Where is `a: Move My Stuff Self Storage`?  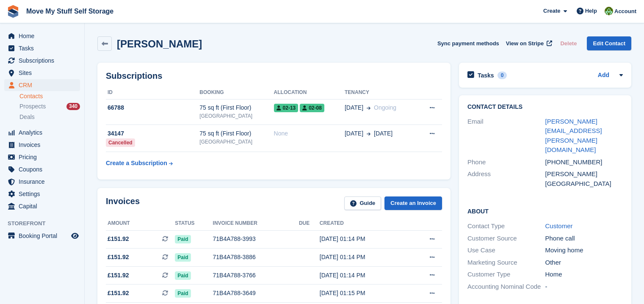 a: Move My Stuff Self Storage is located at coordinates (70, 11).